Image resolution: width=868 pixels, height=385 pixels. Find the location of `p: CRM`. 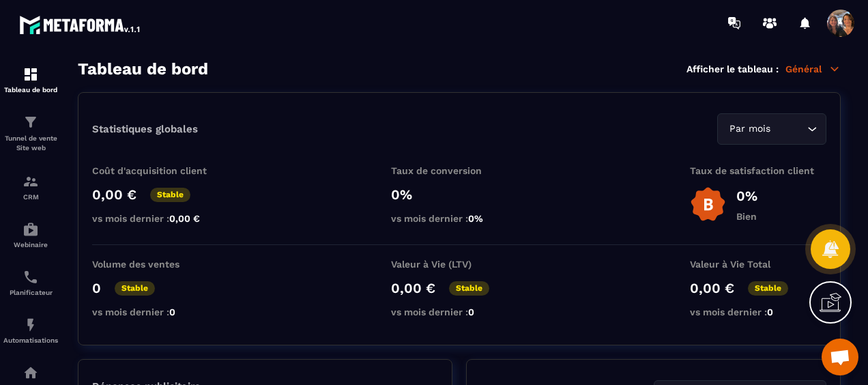

p: CRM is located at coordinates (31, 197).